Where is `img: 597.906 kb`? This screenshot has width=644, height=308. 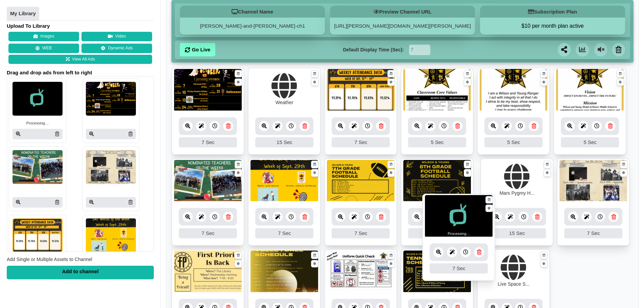
img: 597.906 kb is located at coordinates (361, 90).